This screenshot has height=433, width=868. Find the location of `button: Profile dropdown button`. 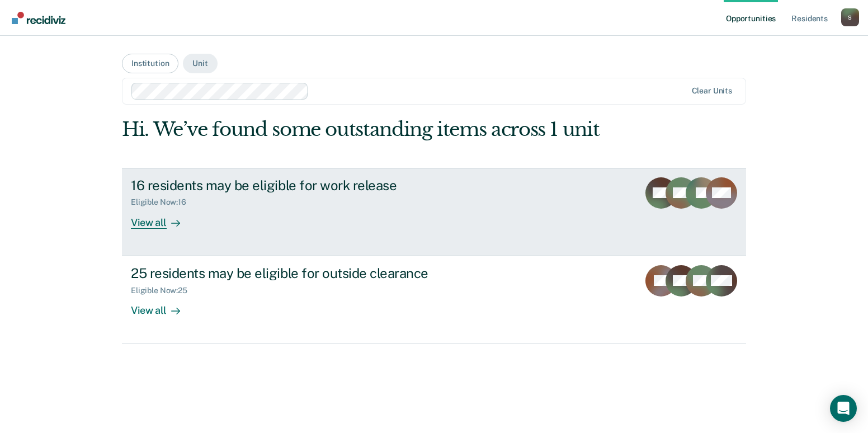

button: Profile dropdown button is located at coordinates (850, 17).